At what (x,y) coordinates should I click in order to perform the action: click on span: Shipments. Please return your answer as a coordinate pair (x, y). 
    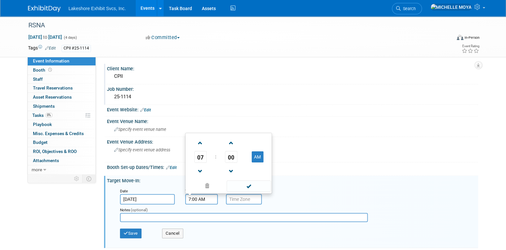
    Looking at the image, I should click on (44, 106).